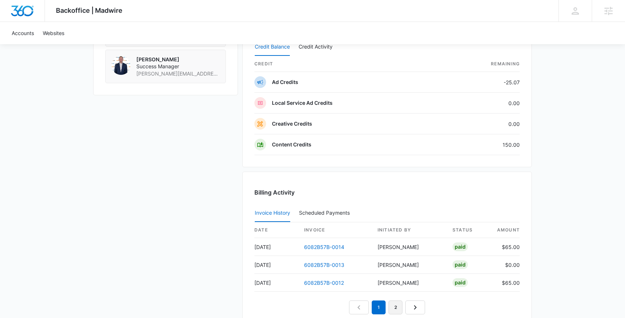 The width and height of the screenshot is (625, 318). I want to click on a: Page 2, so click(395, 308).